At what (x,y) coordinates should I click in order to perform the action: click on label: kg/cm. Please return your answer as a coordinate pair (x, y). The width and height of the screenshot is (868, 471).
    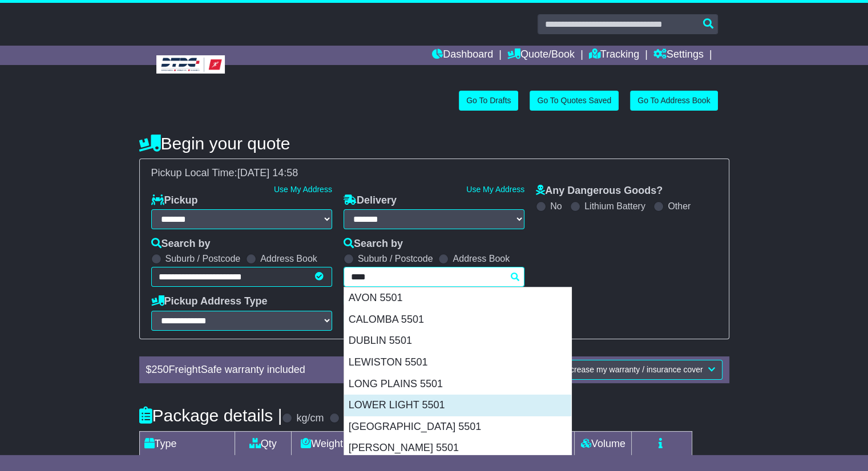
    Looking at the image, I should click on (310, 419).